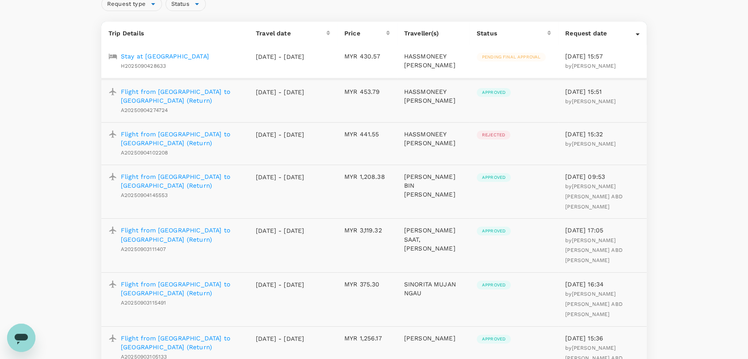  I want to click on span: A20250903111407, so click(143, 249).